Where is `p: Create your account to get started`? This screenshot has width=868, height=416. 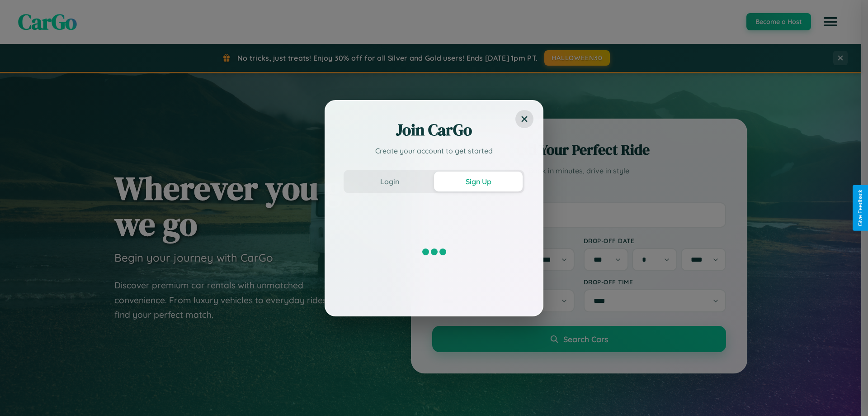
p: Create your account to get started is located at coordinates (434, 151).